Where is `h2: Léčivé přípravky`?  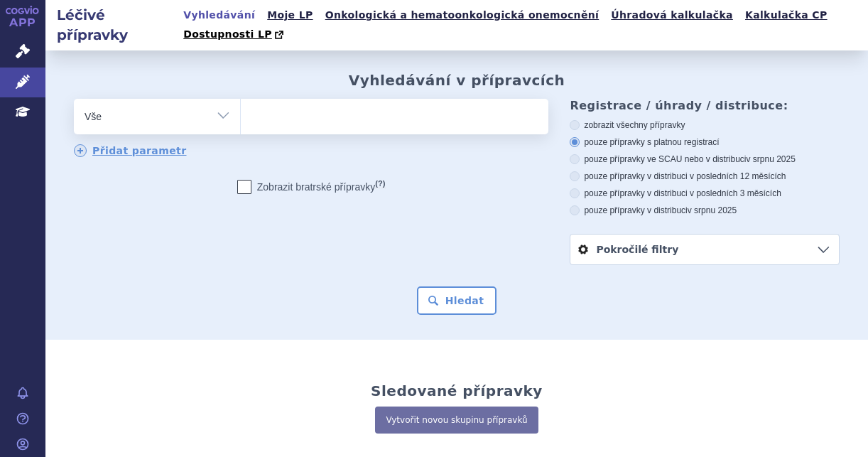
h2: Léčivé přípravky is located at coordinates (112, 25).